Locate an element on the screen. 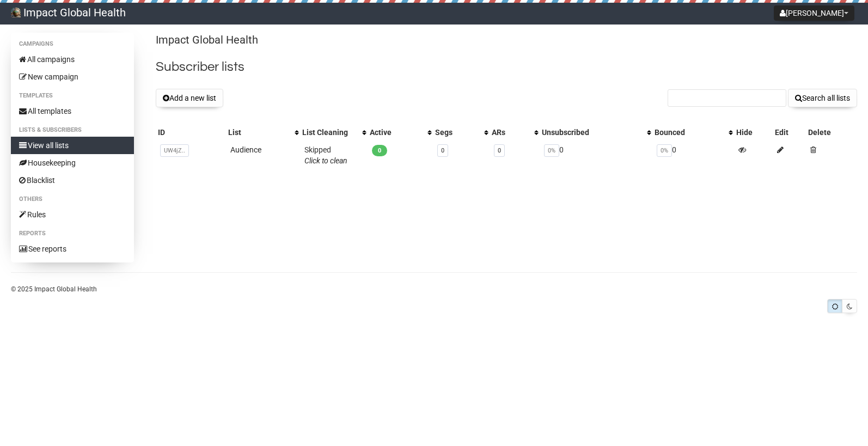  span: 0 is located at coordinates (379, 150).